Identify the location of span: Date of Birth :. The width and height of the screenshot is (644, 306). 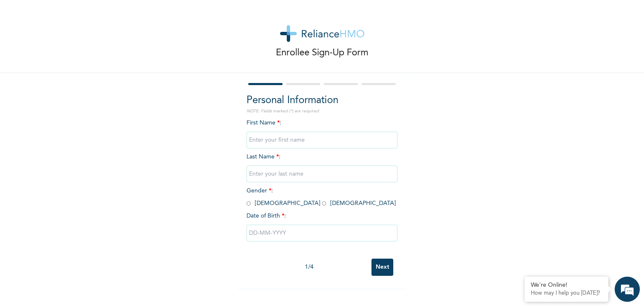
(266, 216).